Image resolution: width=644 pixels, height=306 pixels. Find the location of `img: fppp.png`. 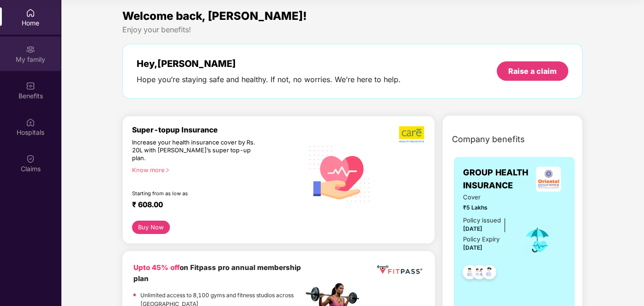

img: fppp.png is located at coordinates (399, 270).